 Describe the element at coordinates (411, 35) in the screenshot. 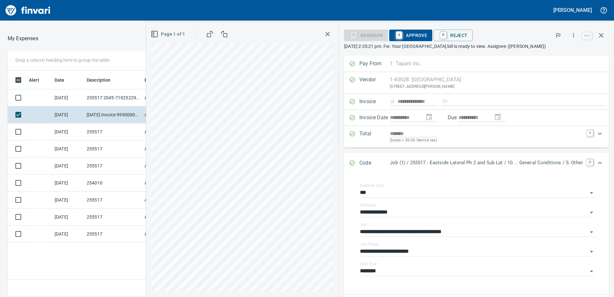

I see `span: Approve` at that location.